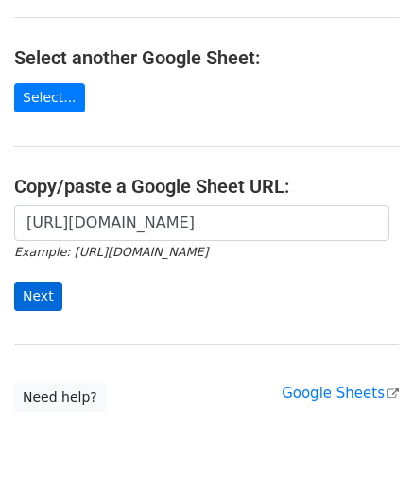 Image resolution: width=413 pixels, height=500 pixels. What do you see at coordinates (60, 397) in the screenshot?
I see `a: Need help?` at bounding box center [60, 397].